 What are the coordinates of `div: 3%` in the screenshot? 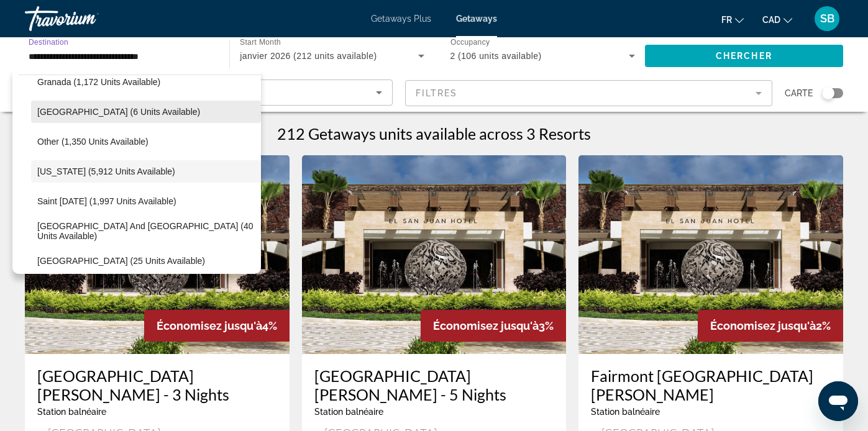 It's located at (493, 326).